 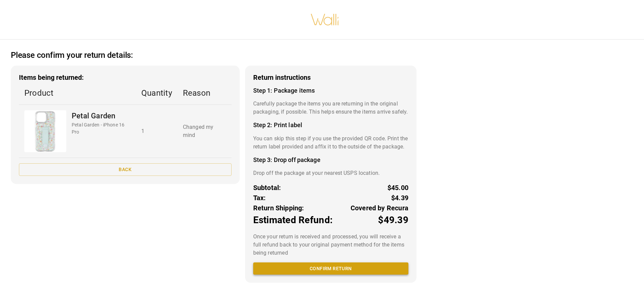 I want to click on p: $49.39, so click(x=393, y=220).